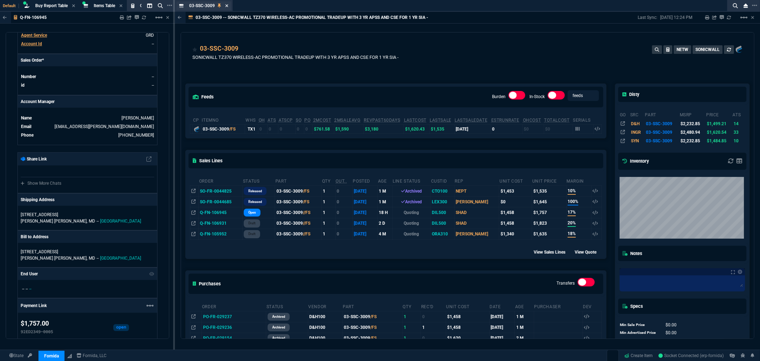  I want to click on span: 20%, so click(572, 223).